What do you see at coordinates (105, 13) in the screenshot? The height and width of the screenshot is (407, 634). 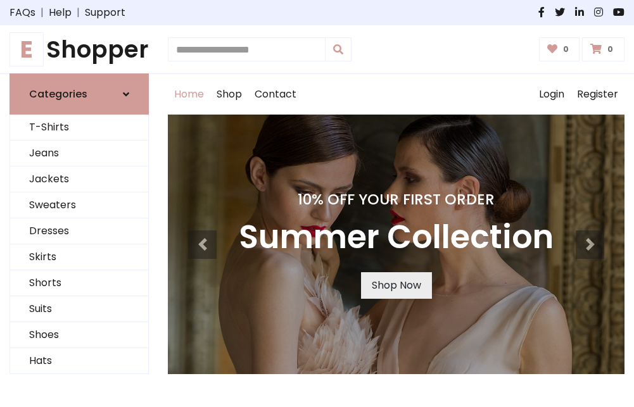 I see `a: Support` at bounding box center [105, 13].